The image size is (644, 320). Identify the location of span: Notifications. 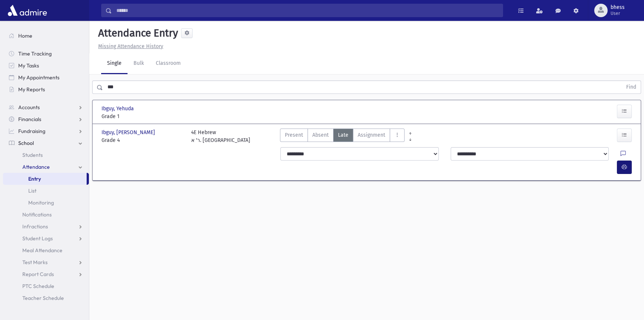
(37, 214).